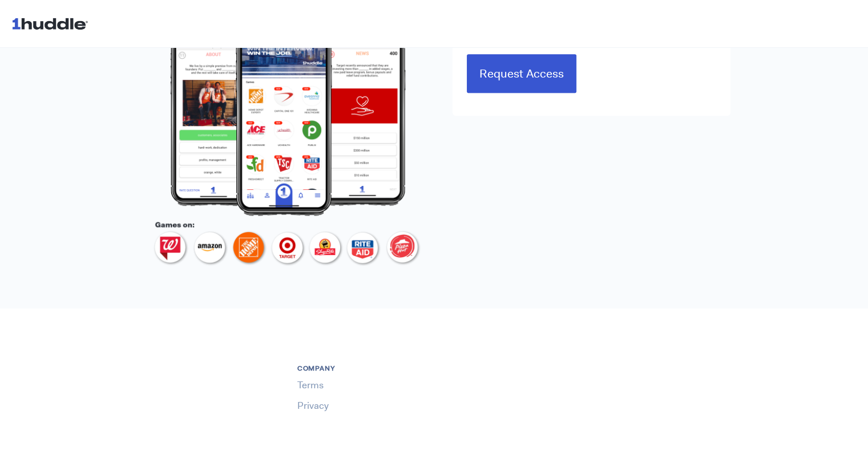 The width and height of the screenshot is (868, 451). Describe the element at coordinates (522, 74) in the screenshot. I see `input: Request Access` at that location.